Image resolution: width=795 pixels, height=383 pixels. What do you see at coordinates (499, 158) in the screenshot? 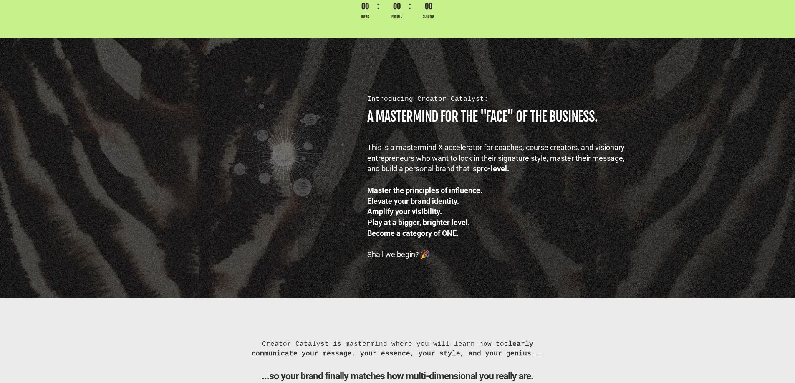
I see `div: This is a mastermind X accelerator for coaches, course creators, and visionary entrepreneurs who ...` at bounding box center [499, 158].